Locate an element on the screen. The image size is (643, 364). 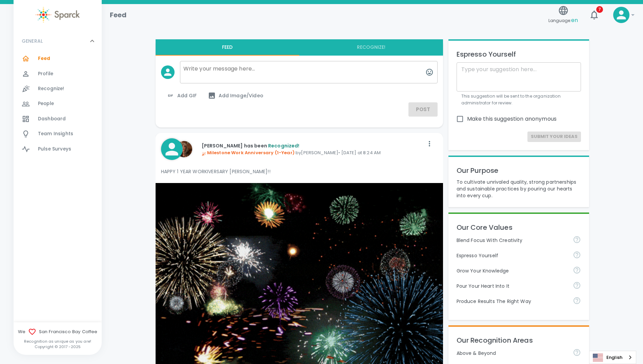
span: en is located at coordinates (575, 20).